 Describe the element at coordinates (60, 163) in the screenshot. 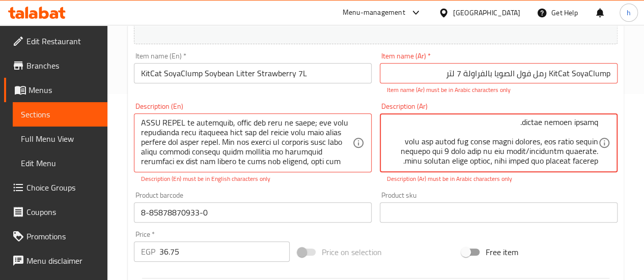

I see `a: Edit Menu` at that location.